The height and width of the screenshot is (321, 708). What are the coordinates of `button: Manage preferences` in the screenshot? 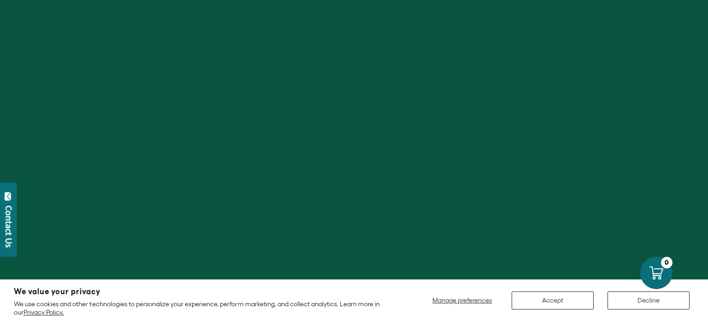 It's located at (463, 300).